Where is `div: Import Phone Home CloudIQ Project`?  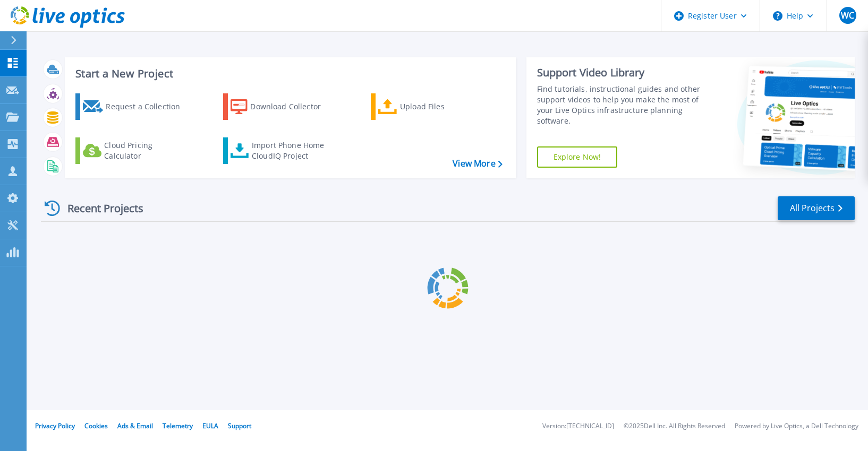
div: Import Phone Home CloudIQ Project is located at coordinates (293, 151).